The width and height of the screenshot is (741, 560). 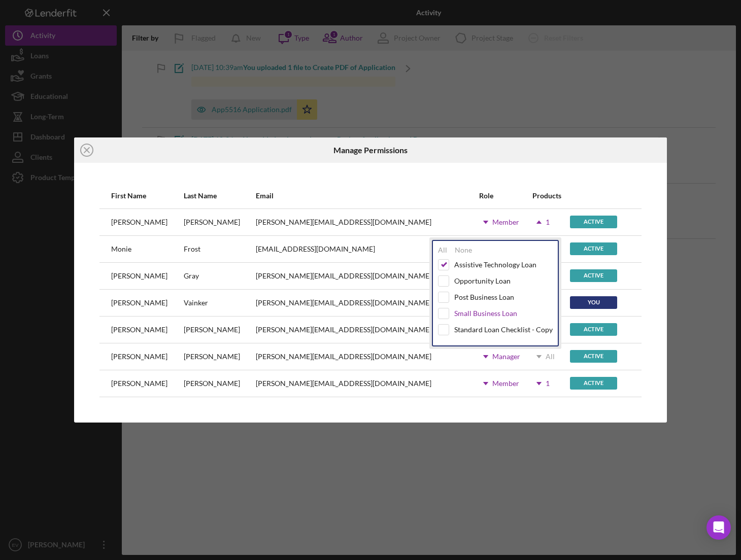 I want to click on h6: Manage Permissions, so click(x=370, y=151).